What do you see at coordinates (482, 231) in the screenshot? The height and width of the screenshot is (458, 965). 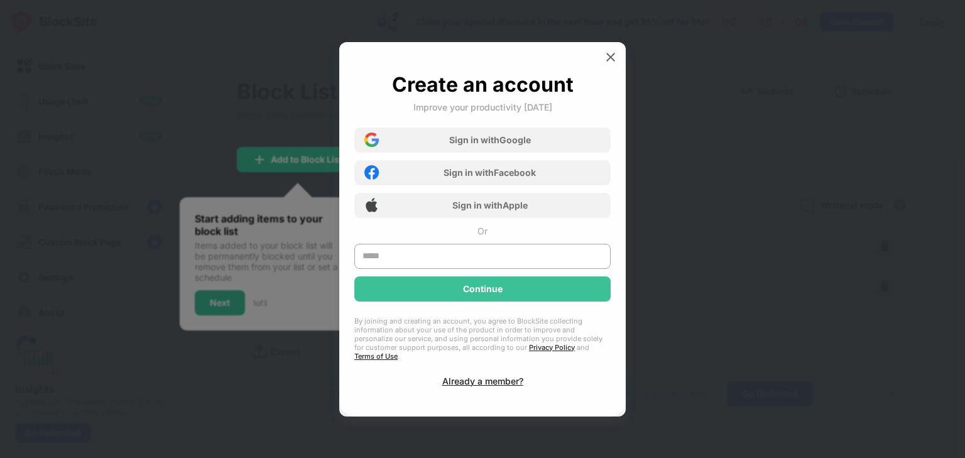 I see `div: Or` at bounding box center [482, 231].